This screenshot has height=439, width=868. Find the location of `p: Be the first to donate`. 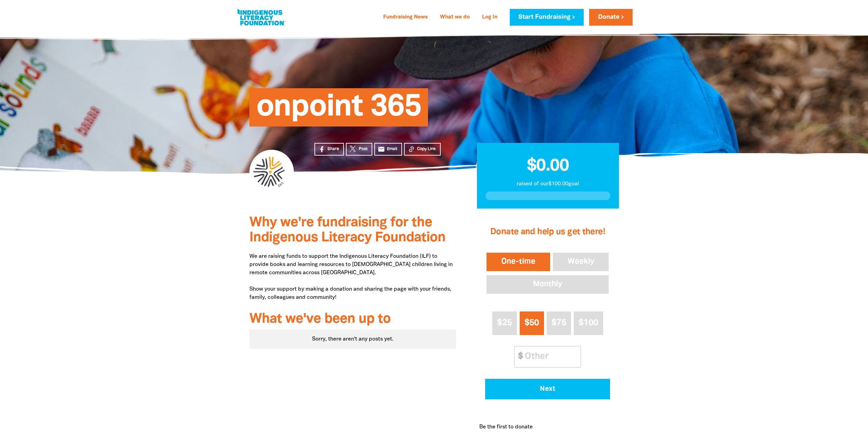

p: Be the first to donate is located at coordinates (506, 427).